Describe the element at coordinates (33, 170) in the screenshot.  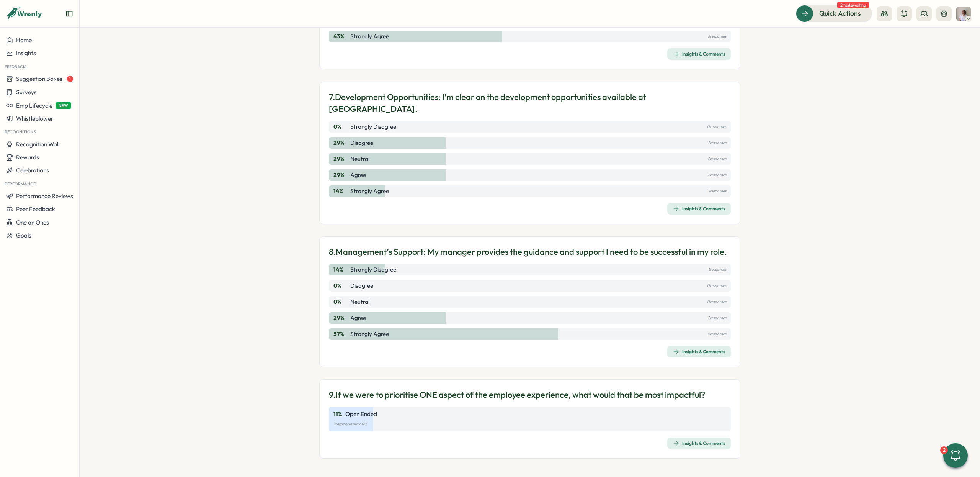
I see `span: Celebrations` at that location.